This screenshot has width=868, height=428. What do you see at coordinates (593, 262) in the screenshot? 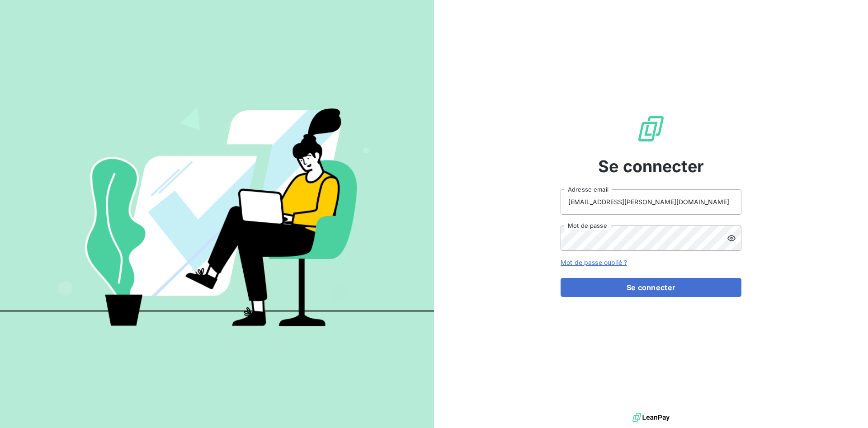
I see `a: Mot de passe oublié ?` at bounding box center [593, 262].